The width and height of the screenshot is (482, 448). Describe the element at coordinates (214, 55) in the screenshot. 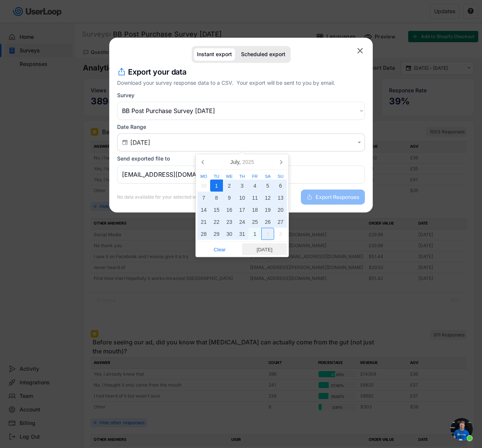

I see `div: Instant export` at that location.